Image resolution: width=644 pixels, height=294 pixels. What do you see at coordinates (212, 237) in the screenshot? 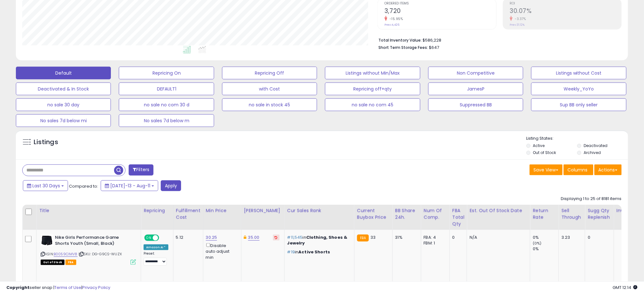
I see `a: 30.25` at bounding box center [212, 237].